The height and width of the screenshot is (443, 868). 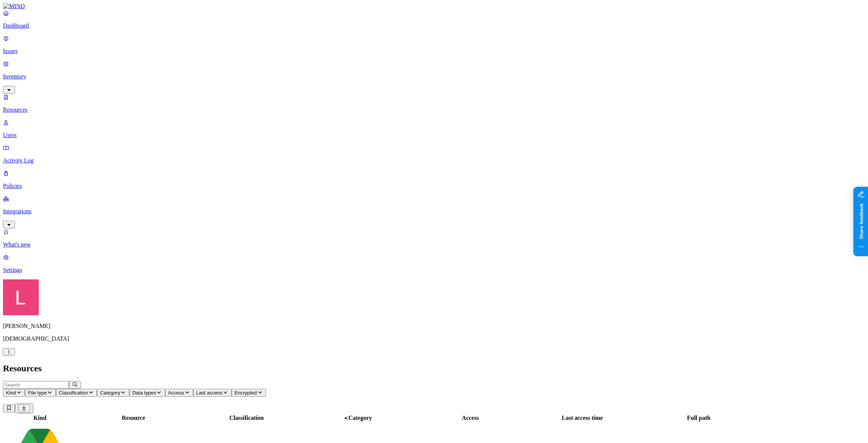 I want to click on h2: Resources, so click(x=434, y=368).